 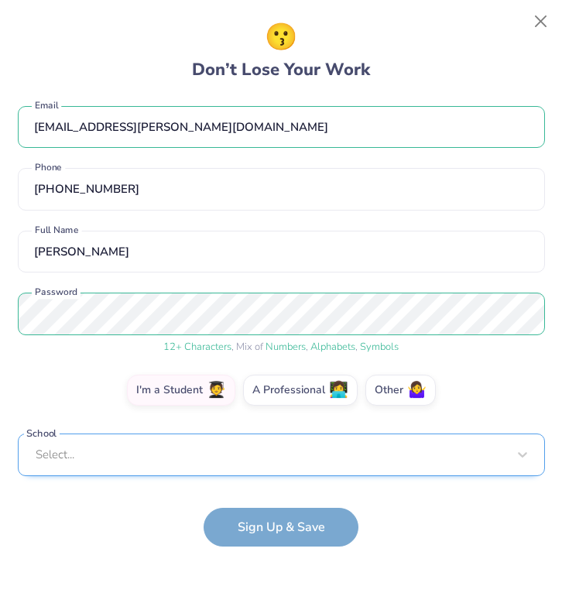 I want to click on span: 12 + Characters, so click(x=198, y=347).